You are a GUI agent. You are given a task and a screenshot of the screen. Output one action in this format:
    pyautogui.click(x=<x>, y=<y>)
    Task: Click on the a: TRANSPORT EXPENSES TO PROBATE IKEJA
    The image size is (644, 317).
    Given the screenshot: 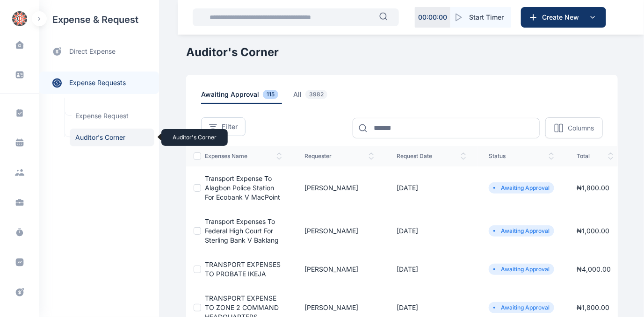 What is the action you would take?
    pyautogui.click(x=243, y=269)
    